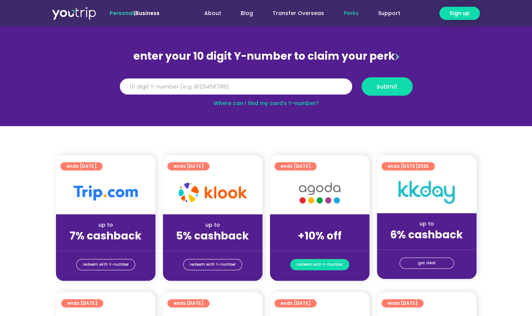  What do you see at coordinates (247, 13) in the screenshot?
I see `a: Blog` at bounding box center [247, 13].